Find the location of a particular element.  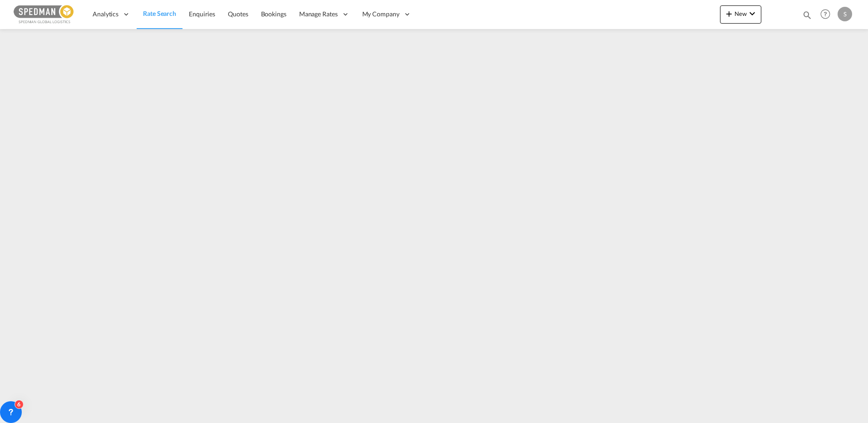

button: icon-plus 400-fgNewicon-chevron-down is located at coordinates (740, 15).